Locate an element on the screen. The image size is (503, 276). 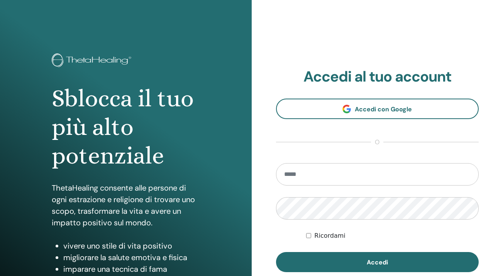
a: Accedi con Google is located at coordinates (378, 108).